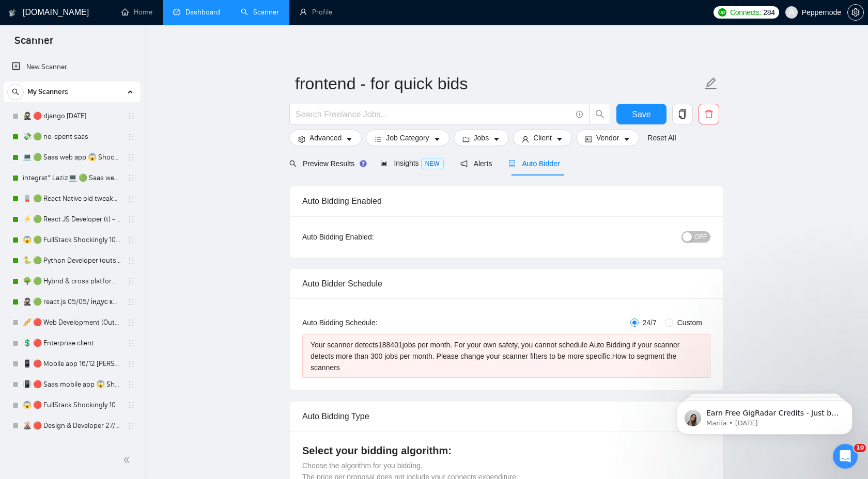  What do you see at coordinates (72, 199) in the screenshot?
I see `a: 🪫 🟢 React Native old tweaked 05.05 індус копі` at bounding box center [72, 199].